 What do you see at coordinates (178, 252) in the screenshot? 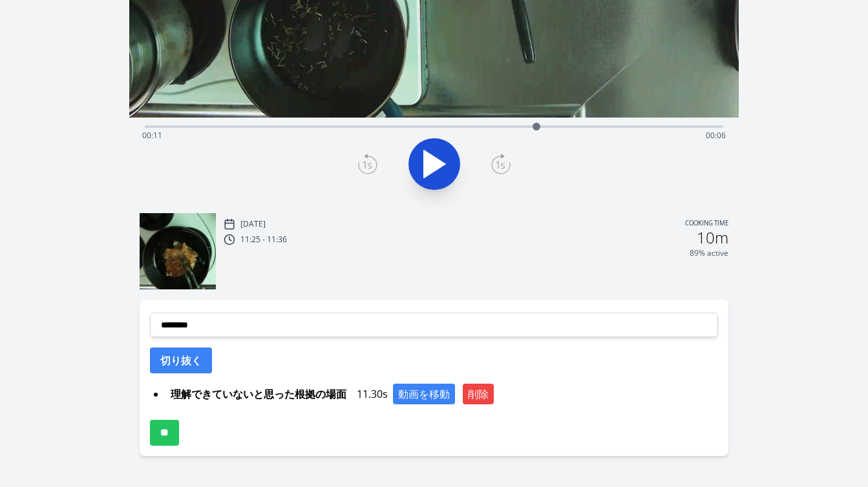
I see `img: 250909022643_thumb.jpeg` at bounding box center [178, 252].